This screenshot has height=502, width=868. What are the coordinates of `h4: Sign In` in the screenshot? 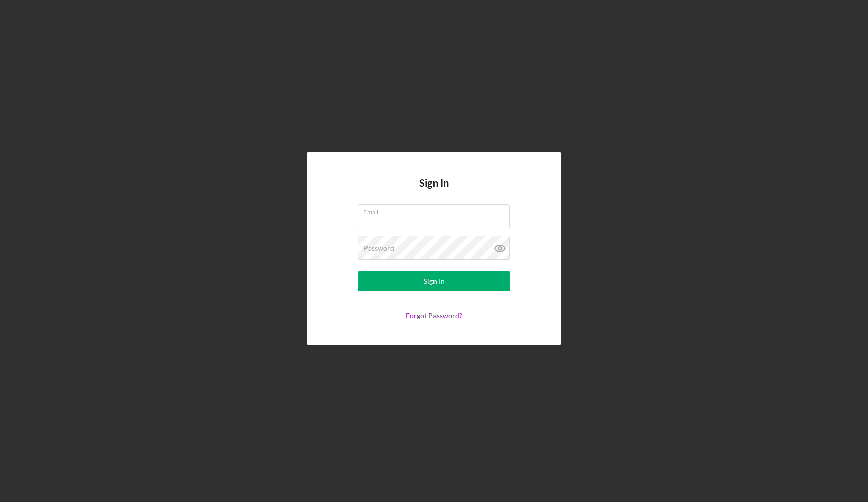 It's located at (434, 190).